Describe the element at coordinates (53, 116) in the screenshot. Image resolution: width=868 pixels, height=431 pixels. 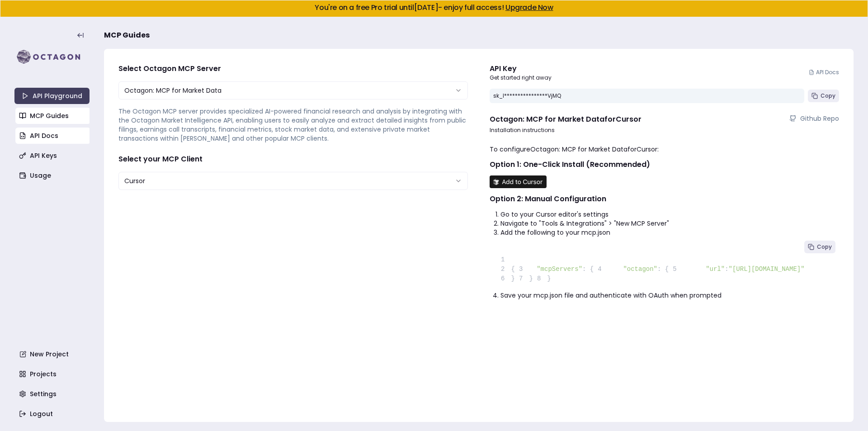
I see `a: MCP Guides` at that location.